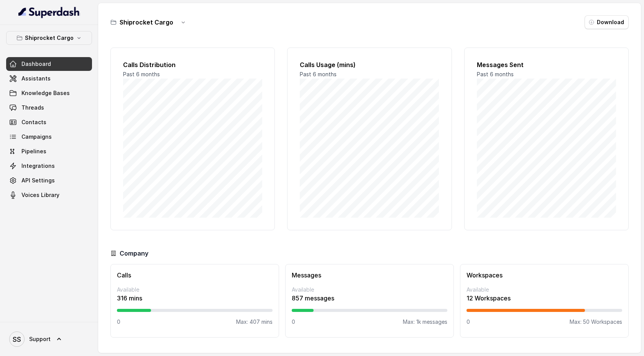 This screenshot has height=356, width=644. Describe the element at coordinates (49, 38) in the screenshot. I see `p: Shiprocket Cargo` at that location.